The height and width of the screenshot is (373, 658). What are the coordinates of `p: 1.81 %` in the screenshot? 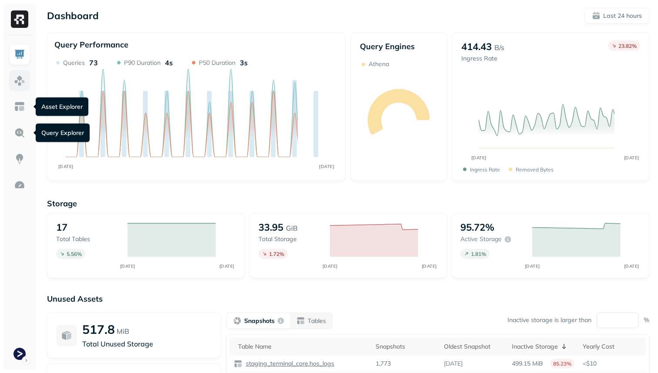 It's located at (478, 254).